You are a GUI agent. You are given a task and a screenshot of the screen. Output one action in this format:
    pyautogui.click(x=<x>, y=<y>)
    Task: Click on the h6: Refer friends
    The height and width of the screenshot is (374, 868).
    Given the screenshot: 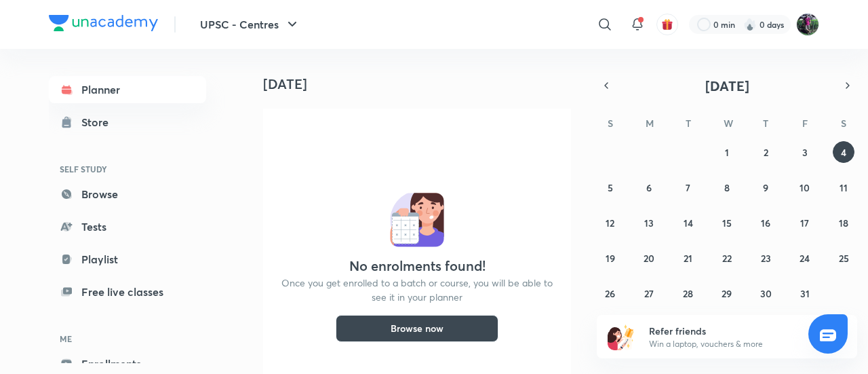 What is the action you would take?
    pyautogui.click(x=732, y=330)
    